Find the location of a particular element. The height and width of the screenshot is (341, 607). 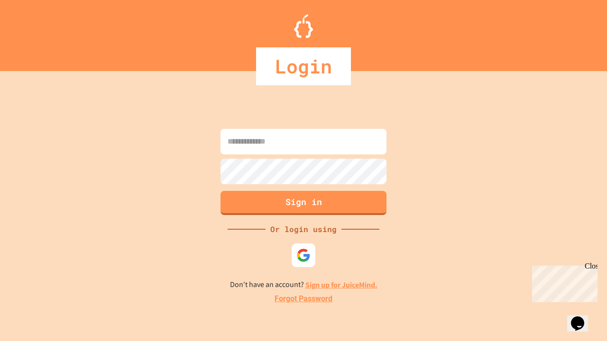

a: Forgot Password is located at coordinates (303, 299).